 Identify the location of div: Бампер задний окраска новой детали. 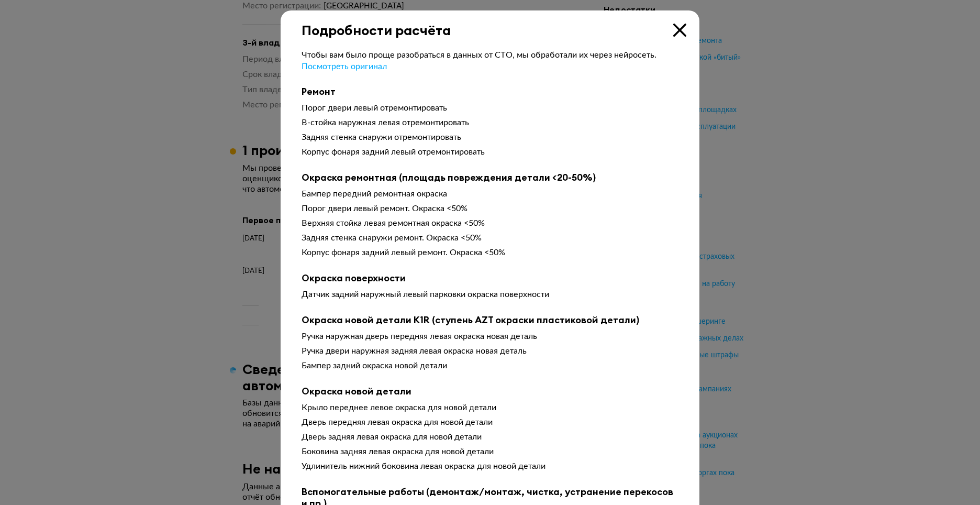
(490, 365).